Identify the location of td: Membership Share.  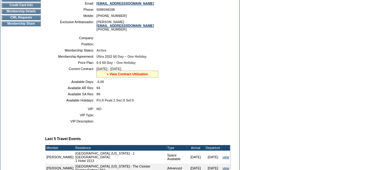
(21, 24).